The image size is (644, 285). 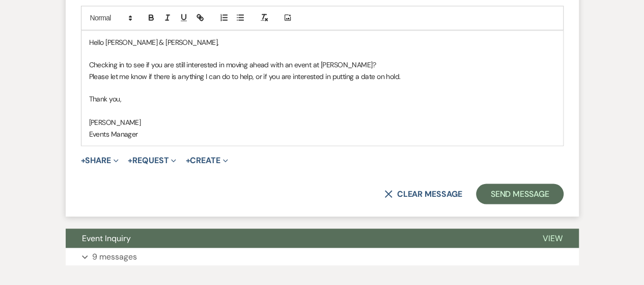 What do you see at coordinates (322, 76) in the screenshot?
I see `p: Please let me know if there is anything I can do to help, or if you are interested in putting a d...` at bounding box center [322, 76].